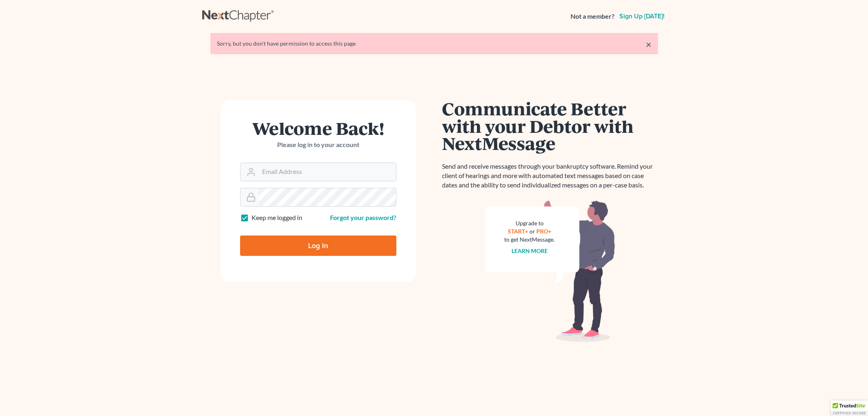  What do you see at coordinates (533, 231) in the screenshot?
I see `span: or` at bounding box center [533, 231].